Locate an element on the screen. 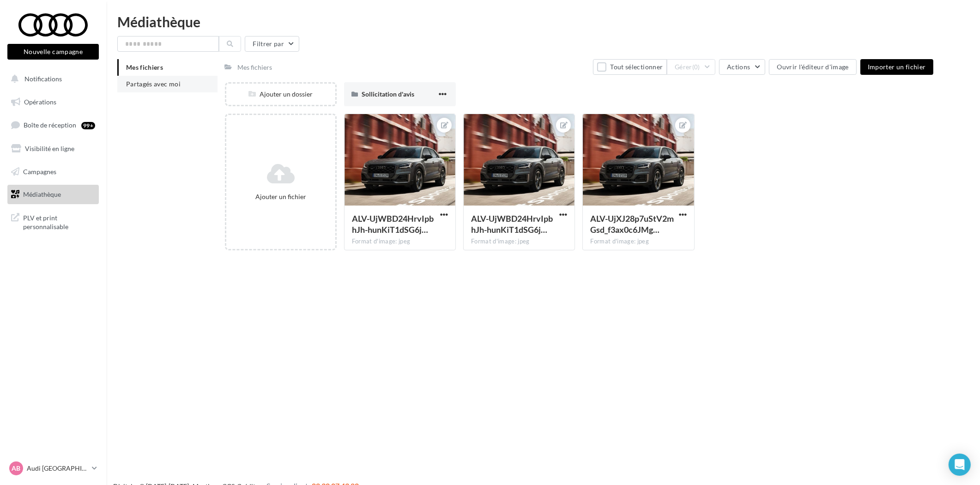 The width and height of the screenshot is (980, 485). div: Ajouter un fichier is located at coordinates (281, 197).